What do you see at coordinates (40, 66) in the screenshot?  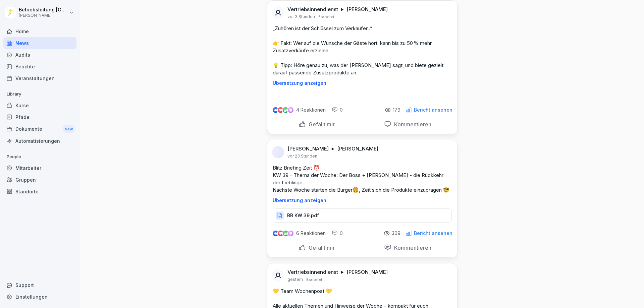 I see `div: Berichte` at bounding box center [40, 66].